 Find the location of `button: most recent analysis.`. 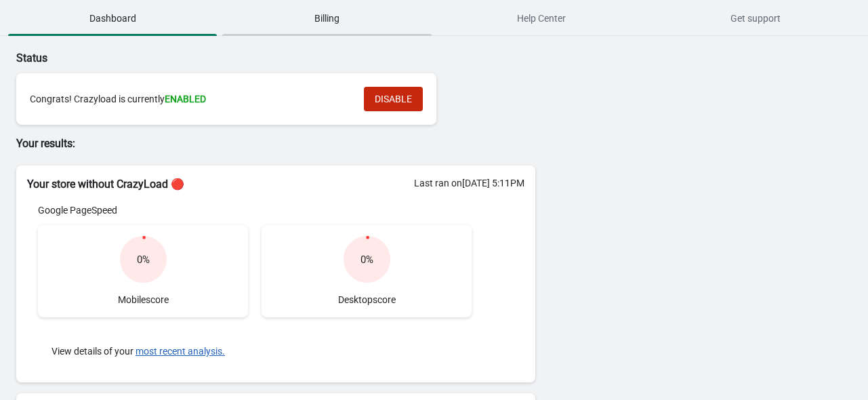

button: most recent analysis. is located at coordinates (181, 351).